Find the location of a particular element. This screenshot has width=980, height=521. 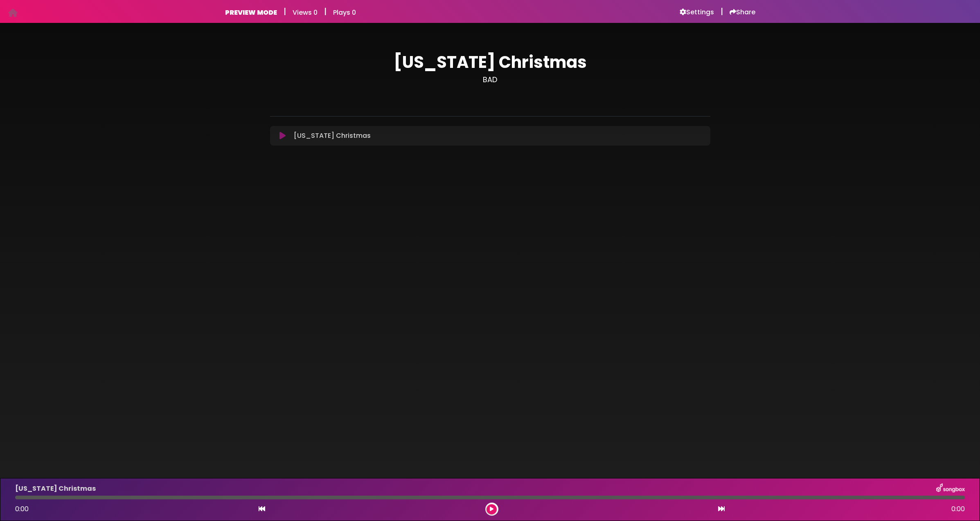

a: Settings is located at coordinates (697, 12).